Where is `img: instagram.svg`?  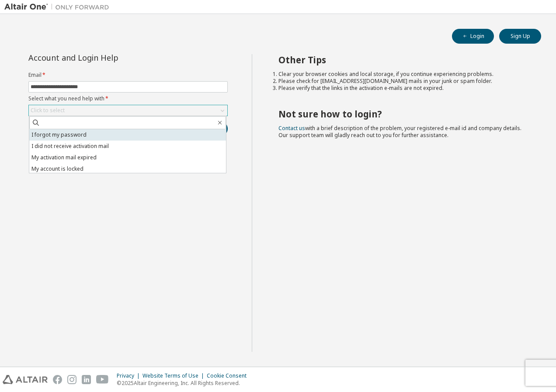
img: instagram.svg is located at coordinates (72, 379).